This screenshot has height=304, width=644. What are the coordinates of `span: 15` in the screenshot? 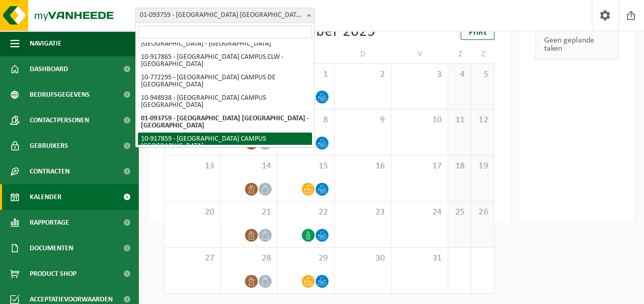 It's located at (306, 167).